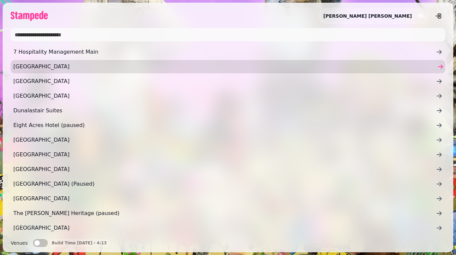 Image resolution: width=456 pixels, height=255 pixels. What do you see at coordinates (224, 111) in the screenshot?
I see `span: Dunalastair Suites` at bounding box center [224, 111].